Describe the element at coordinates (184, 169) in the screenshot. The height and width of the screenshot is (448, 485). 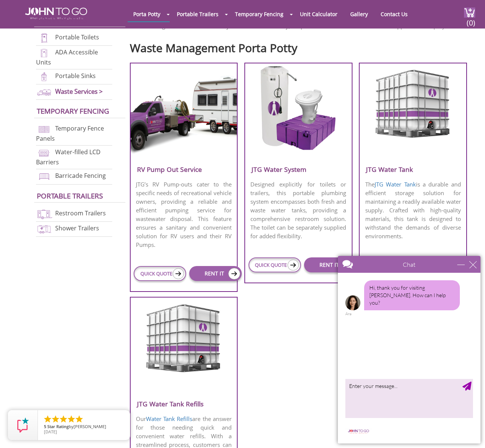
I see `h3: RV Pump Out Service` at that location.